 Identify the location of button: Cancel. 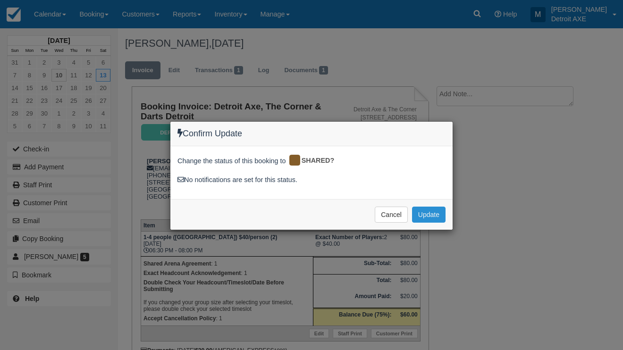
(391, 215).